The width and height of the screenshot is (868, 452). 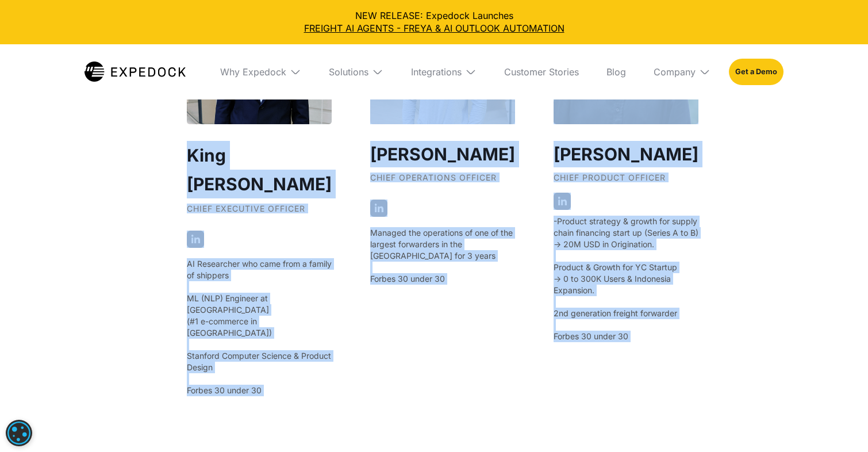 I want to click on a: Blog, so click(x=616, y=72).